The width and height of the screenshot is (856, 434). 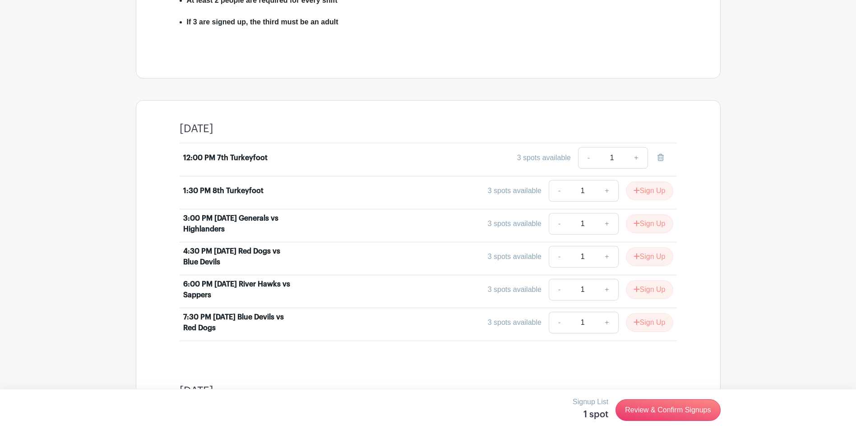 I want to click on a: Review & Confirm Signups, so click(x=668, y=410).